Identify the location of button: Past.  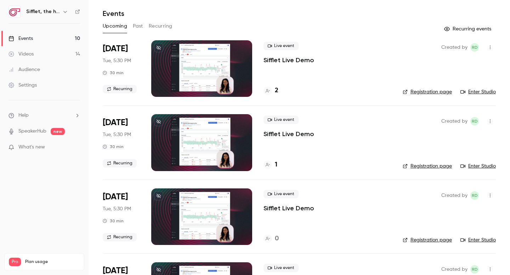
(138, 26).